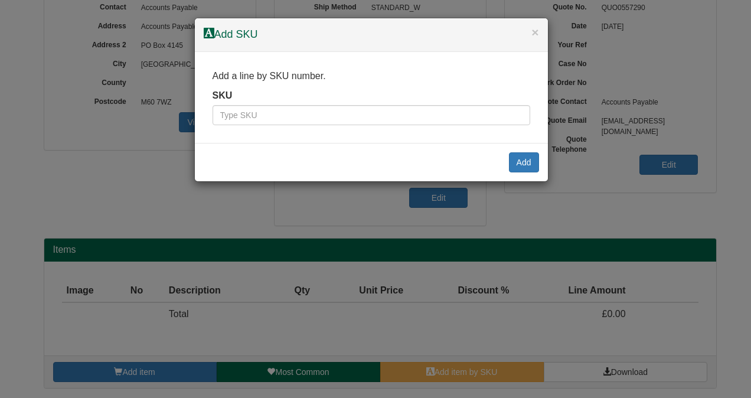  What do you see at coordinates (524, 162) in the screenshot?
I see `button: Add` at bounding box center [524, 162].